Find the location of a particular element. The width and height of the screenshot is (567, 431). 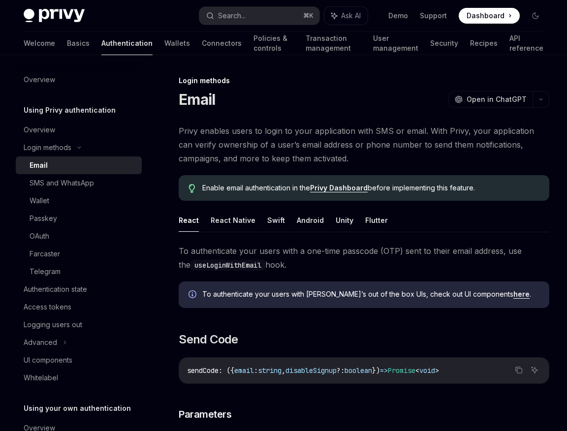

div: SMS and WhatsApp is located at coordinates (62, 183).